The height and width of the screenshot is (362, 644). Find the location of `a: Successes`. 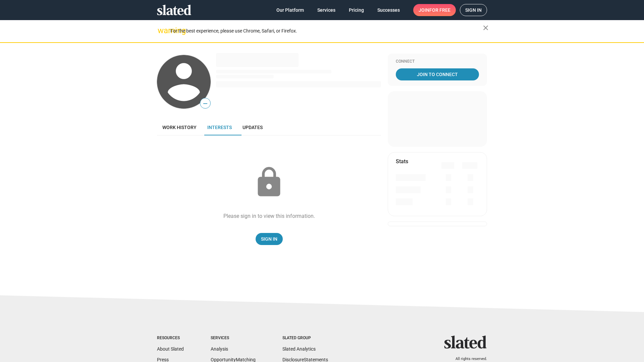

a: Successes is located at coordinates (388, 10).